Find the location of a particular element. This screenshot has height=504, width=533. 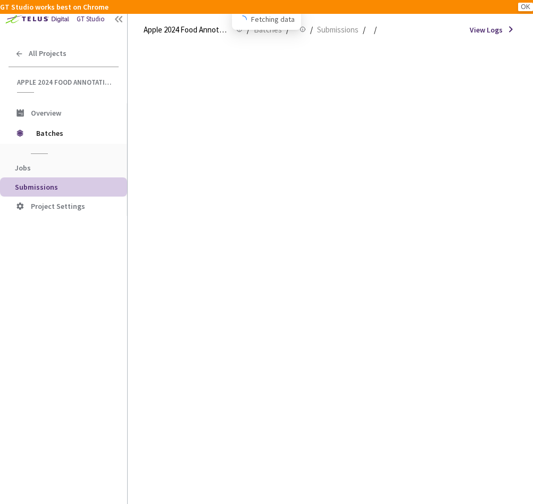

div: GT Studio is located at coordinates (90, 19).